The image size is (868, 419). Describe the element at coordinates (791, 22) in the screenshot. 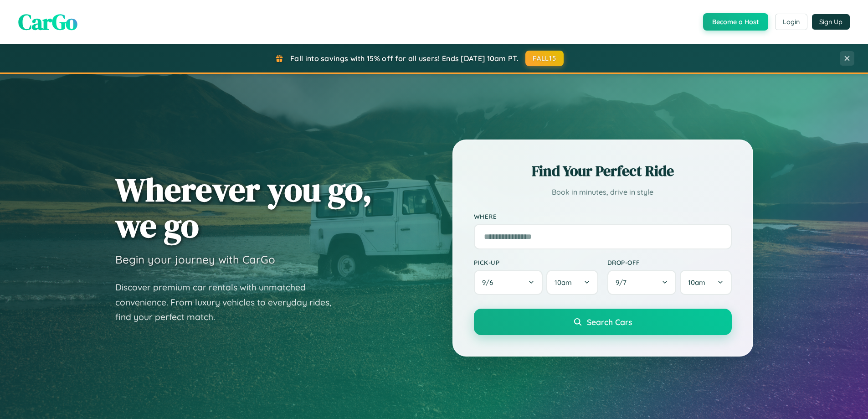

I see `button: Login` at that location.